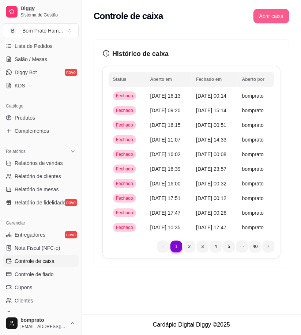 This screenshot has height=335, width=301. I want to click on span: Relatórios, so click(16, 151).